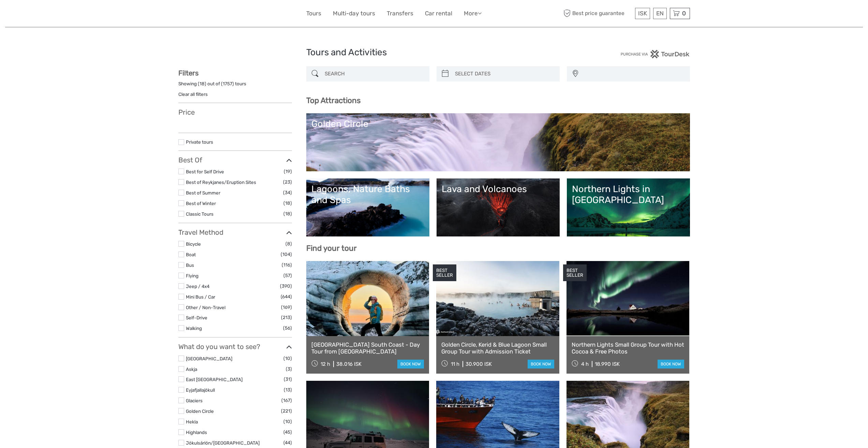 This screenshot has height=448, width=868. I want to click on a: Multi-day tours, so click(354, 13).